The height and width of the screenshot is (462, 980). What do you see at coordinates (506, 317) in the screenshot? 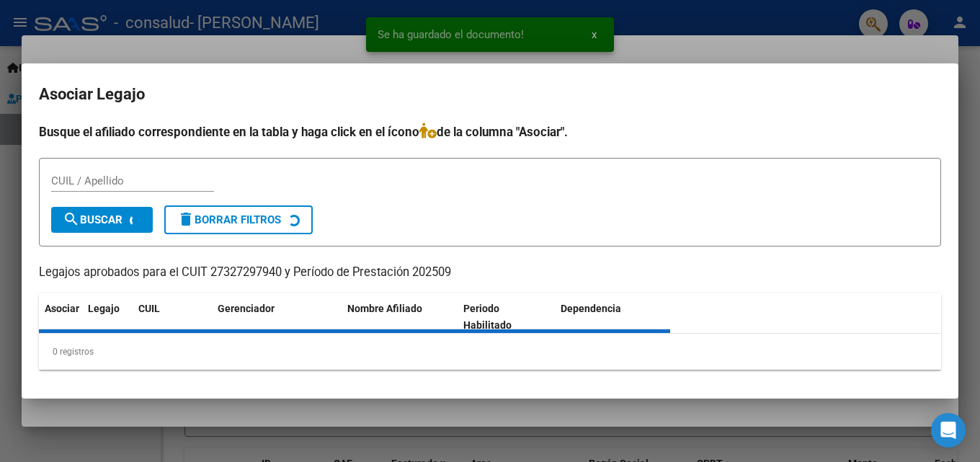
I see `datatable-header-cell: Periodo Habilitado` at bounding box center [506, 317].